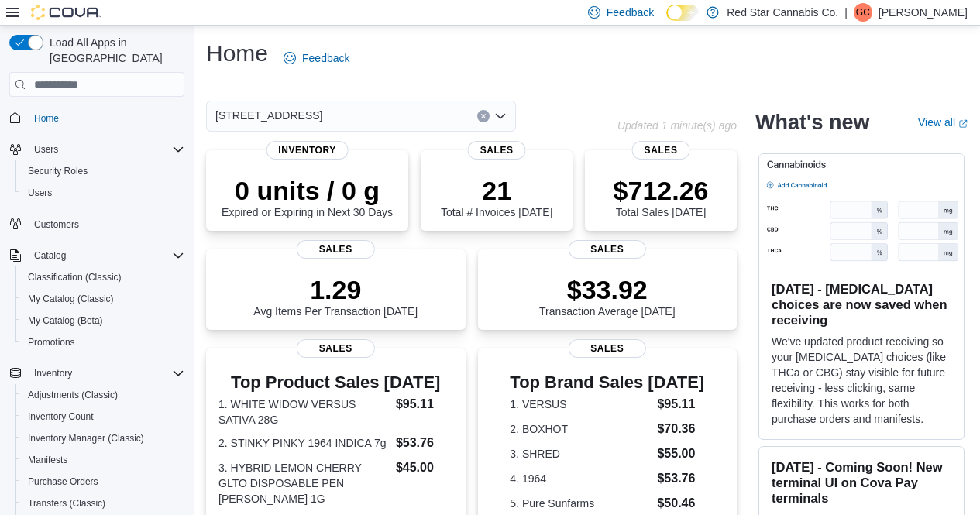  What do you see at coordinates (97, 224) in the screenshot?
I see `button: Customers` at bounding box center [97, 224].